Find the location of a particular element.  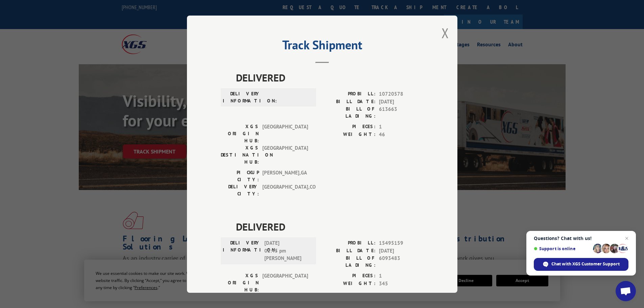

span: Questions? Chat with us! is located at coordinates (581, 239).